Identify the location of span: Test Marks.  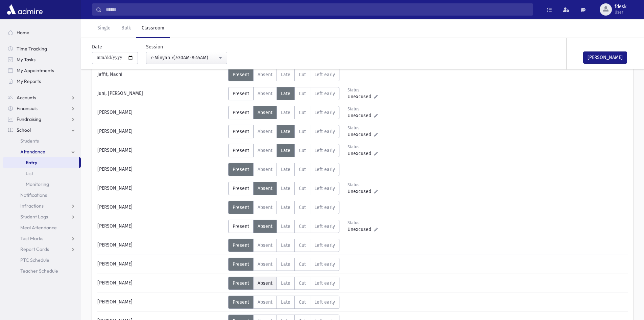
(31, 238).